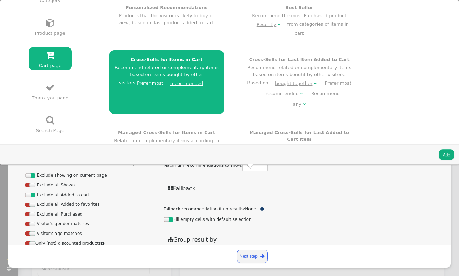 The height and width of the screenshot is (276, 459). What do you see at coordinates (50, 33) in the screenshot?
I see `div: Product page` at bounding box center [50, 33].